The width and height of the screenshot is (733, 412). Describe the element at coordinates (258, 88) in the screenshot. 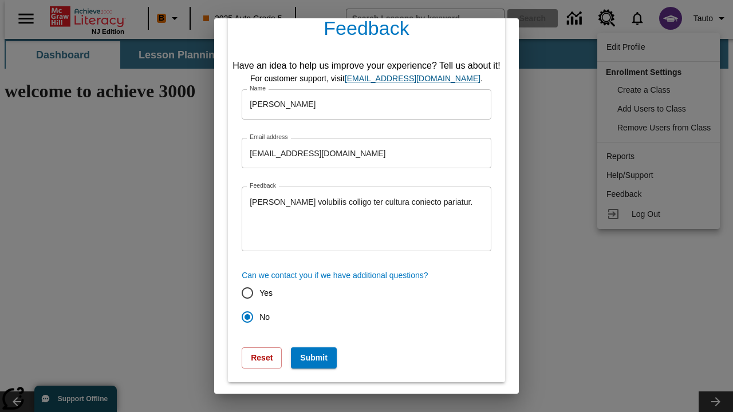

I see `label: Name` at that location.